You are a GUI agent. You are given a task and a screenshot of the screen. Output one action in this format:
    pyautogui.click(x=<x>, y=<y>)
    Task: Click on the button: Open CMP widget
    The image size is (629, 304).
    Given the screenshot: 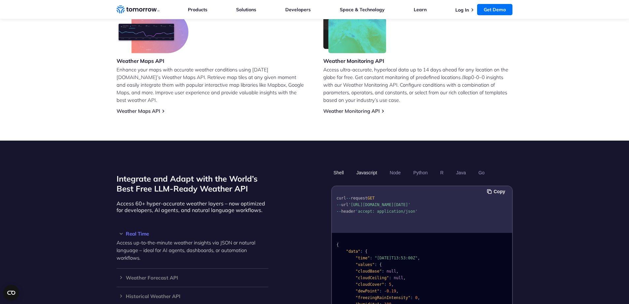 What is the action you would take?
    pyautogui.click(x=11, y=292)
    